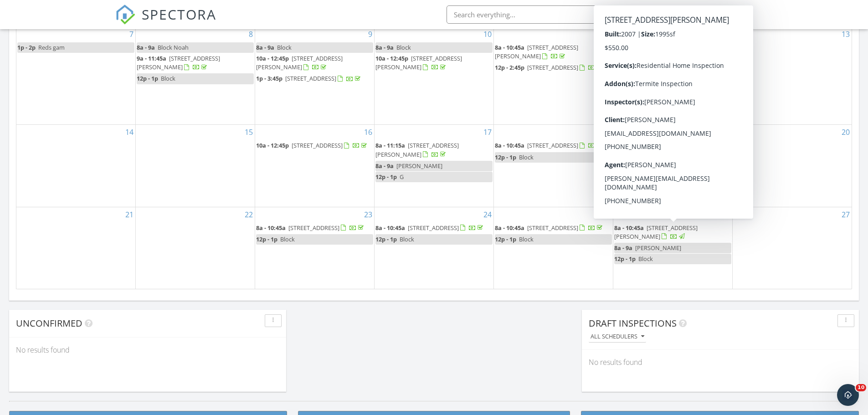 This screenshot has height=415, width=868. What do you see at coordinates (673, 248) in the screenshot?
I see `td: Go to September 26, 2025` at bounding box center [673, 248].